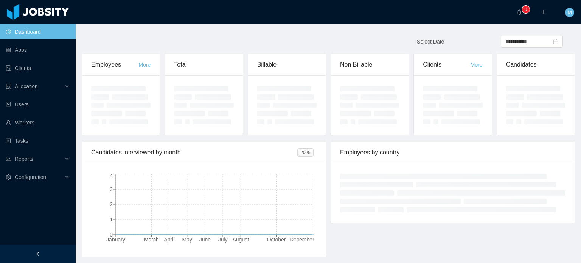  I want to click on span: Configuration, so click(30, 177).